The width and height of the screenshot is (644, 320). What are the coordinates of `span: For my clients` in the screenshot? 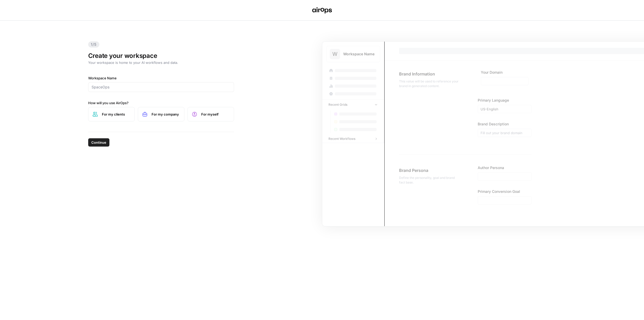 It's located at (116, 114).